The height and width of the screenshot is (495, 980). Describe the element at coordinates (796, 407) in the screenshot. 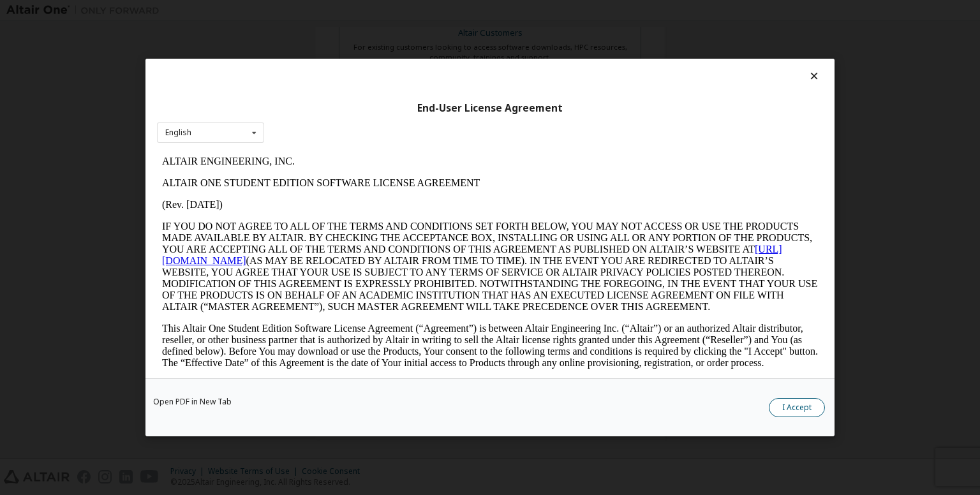

I see `button: I Accept` at that location.